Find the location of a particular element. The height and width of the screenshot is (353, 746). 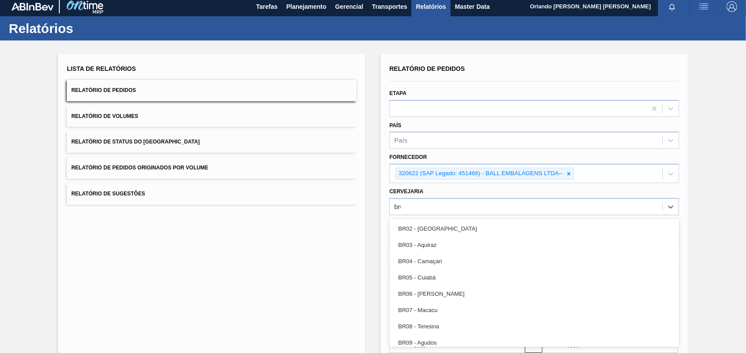

img: userActions is located at coordinates (704, 7).